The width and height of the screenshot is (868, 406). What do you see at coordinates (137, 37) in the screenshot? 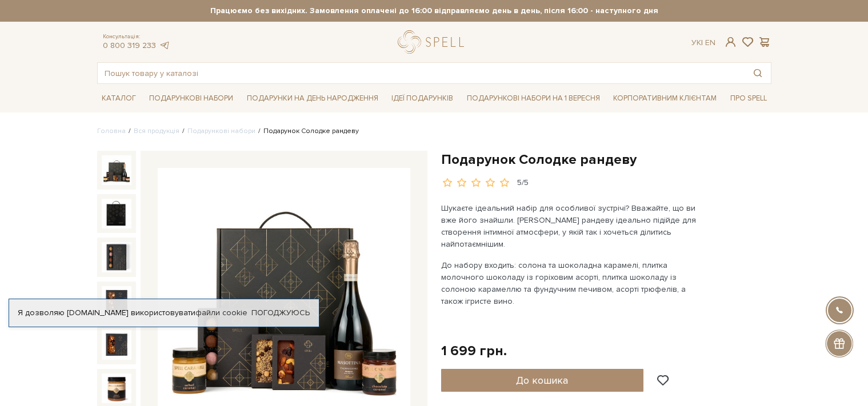
I see `span: Консультація:` at bounding box center [137, 37].